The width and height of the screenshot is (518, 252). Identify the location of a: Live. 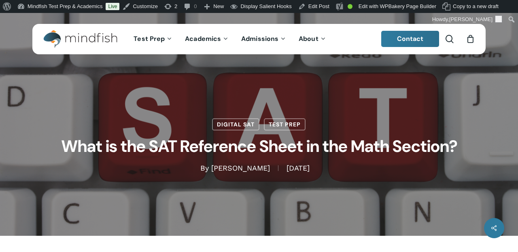
(112, 6).